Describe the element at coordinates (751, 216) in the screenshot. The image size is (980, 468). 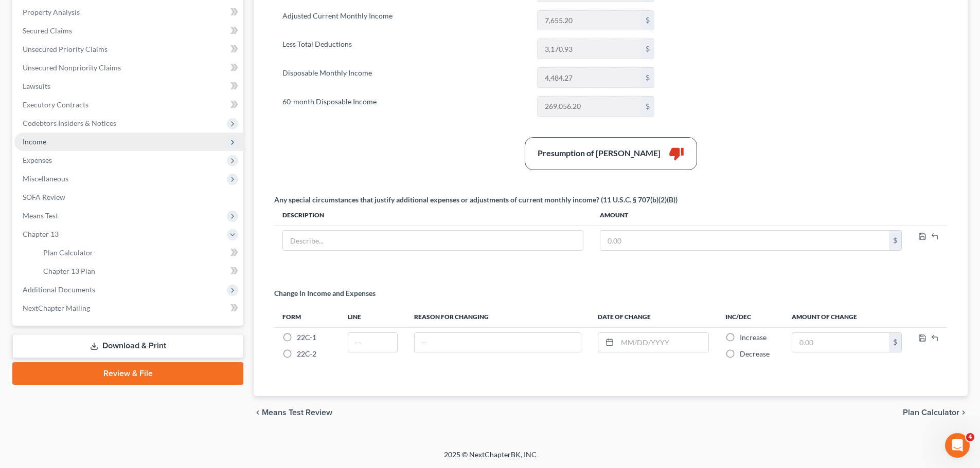
I see `th: Amount` at that location.